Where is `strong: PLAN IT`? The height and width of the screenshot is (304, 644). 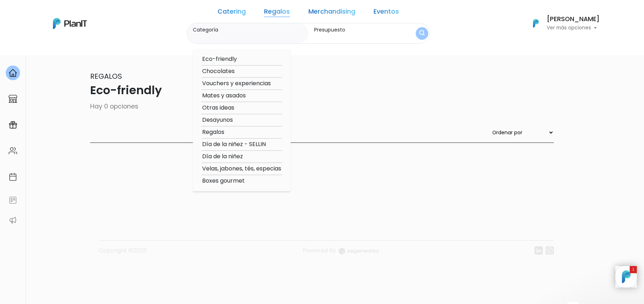
strong: PLAN IT is located at coordinates (35, 61).